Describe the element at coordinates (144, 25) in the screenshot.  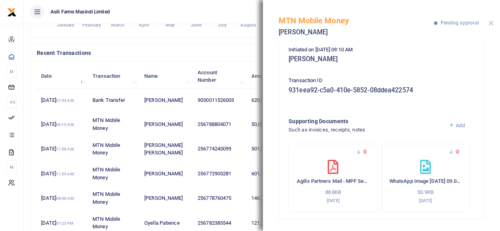
I see `tspan: April` at that location.